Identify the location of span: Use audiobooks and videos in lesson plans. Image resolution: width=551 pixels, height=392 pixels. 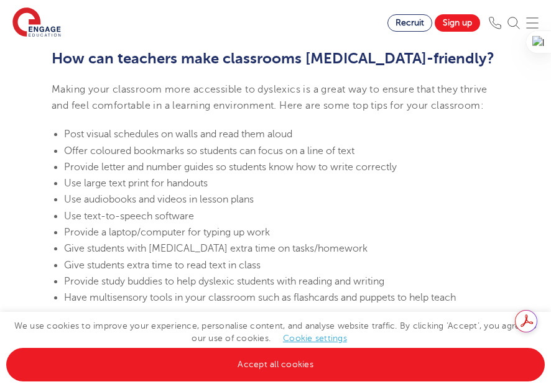
(159, 200).